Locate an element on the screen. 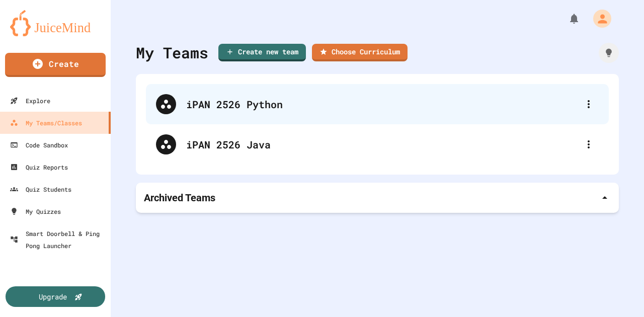  p: Archived Teams is located at coordinates (180, 198).